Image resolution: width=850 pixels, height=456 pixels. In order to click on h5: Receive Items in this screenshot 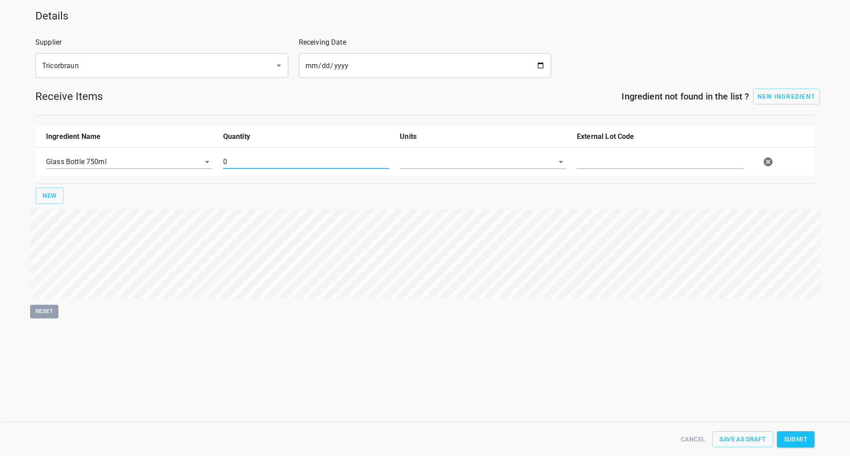, I will do `click(69, 96)`.